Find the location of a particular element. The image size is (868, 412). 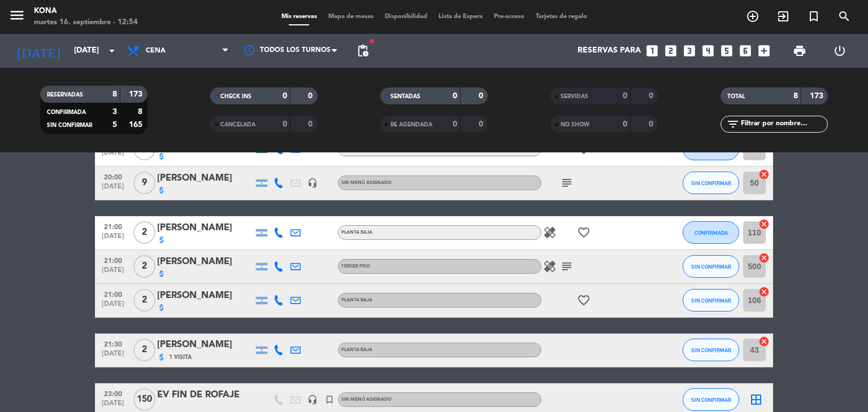

strong: 173 is located at coordinates (137, 94).